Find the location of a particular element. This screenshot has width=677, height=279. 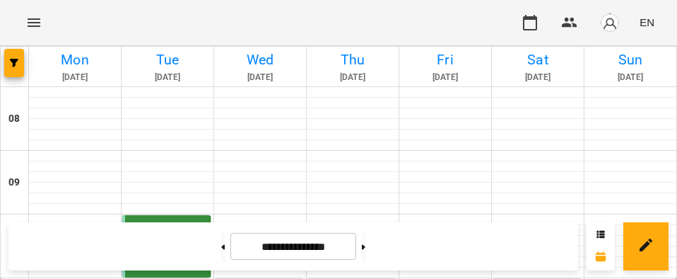

img: avatar_s.png is located at coordinates (610, 23).